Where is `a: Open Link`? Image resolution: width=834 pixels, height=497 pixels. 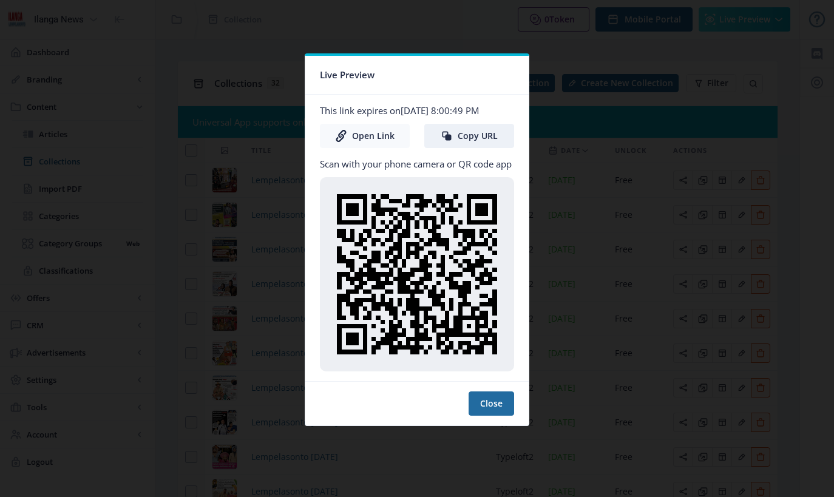
a: Open Link is located at coordinates (365, 136).